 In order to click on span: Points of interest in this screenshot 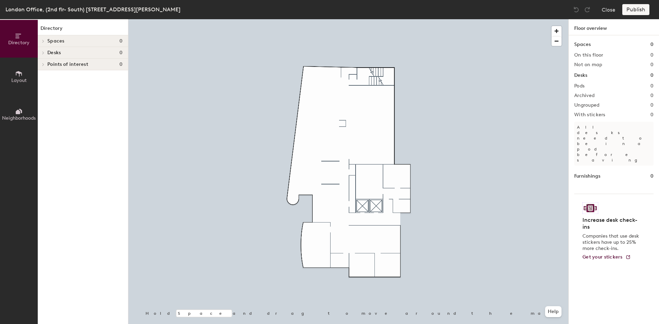, I will do `click(68, 65)`.